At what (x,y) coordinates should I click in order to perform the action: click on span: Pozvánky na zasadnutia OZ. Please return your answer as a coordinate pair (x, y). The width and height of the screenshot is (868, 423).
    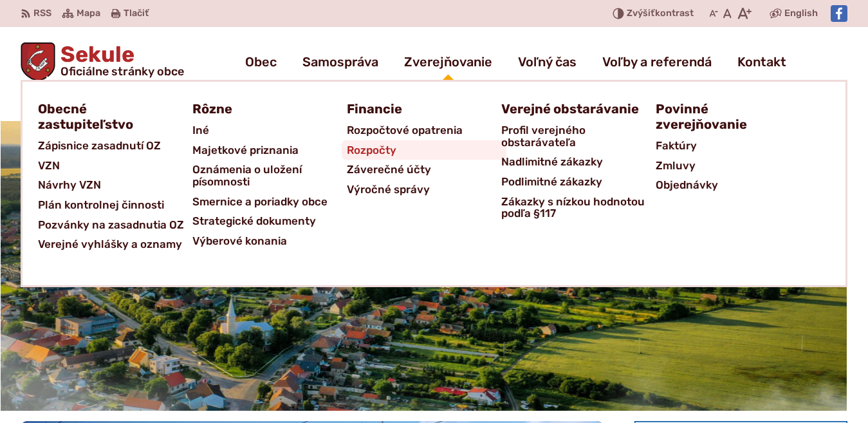
    Looking at the image, I should click on (111, 225).